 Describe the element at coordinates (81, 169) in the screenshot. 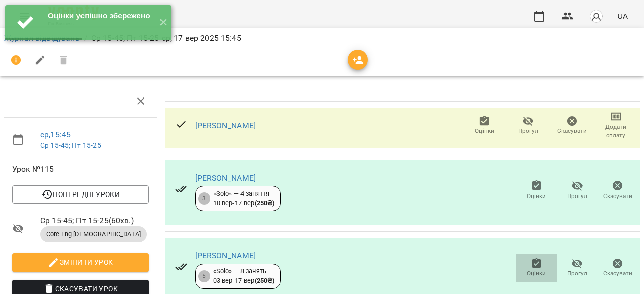

I see `span: Урок №115` at that location.